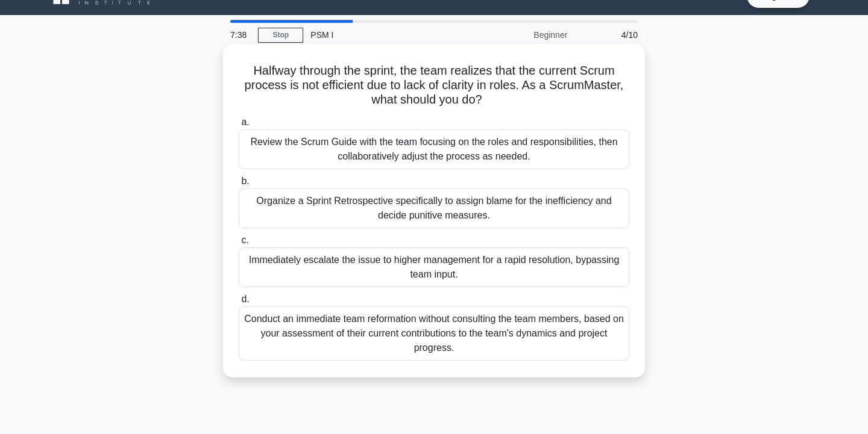 Image resolution: width=868 pixels, height=434 pixels. What do you see at coordinates (241, 35) in the screenshot?
I see `div: 7:38` at bounding box center [241, 35].